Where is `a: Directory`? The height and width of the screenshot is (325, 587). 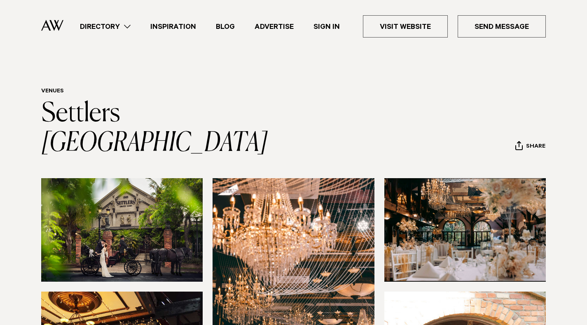
a: Directory is located at coordinates (105, 26).